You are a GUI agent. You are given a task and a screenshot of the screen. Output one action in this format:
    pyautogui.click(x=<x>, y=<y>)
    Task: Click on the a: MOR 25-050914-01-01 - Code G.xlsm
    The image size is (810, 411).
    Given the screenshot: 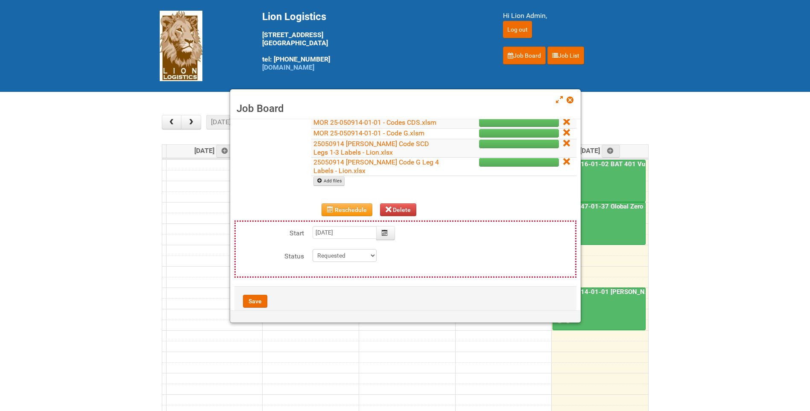 What is the action you would take?
    pyautogui.click(x=369, y=133)
    